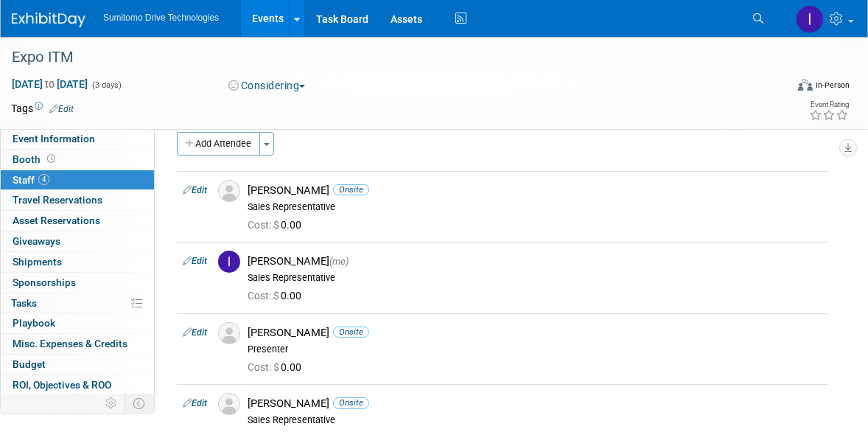  Describe the element at coordinates (77, 303) in the screenshot. I see `a: Tasks` at that location.